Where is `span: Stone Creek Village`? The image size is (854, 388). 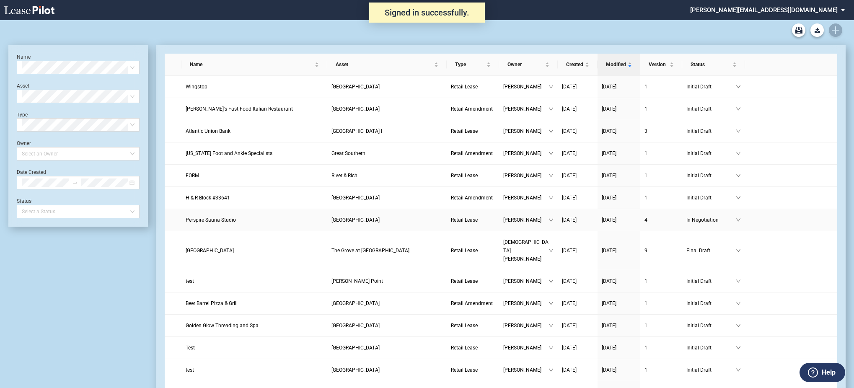 span: Stone Creek Village is located at coordinates (355, 326).